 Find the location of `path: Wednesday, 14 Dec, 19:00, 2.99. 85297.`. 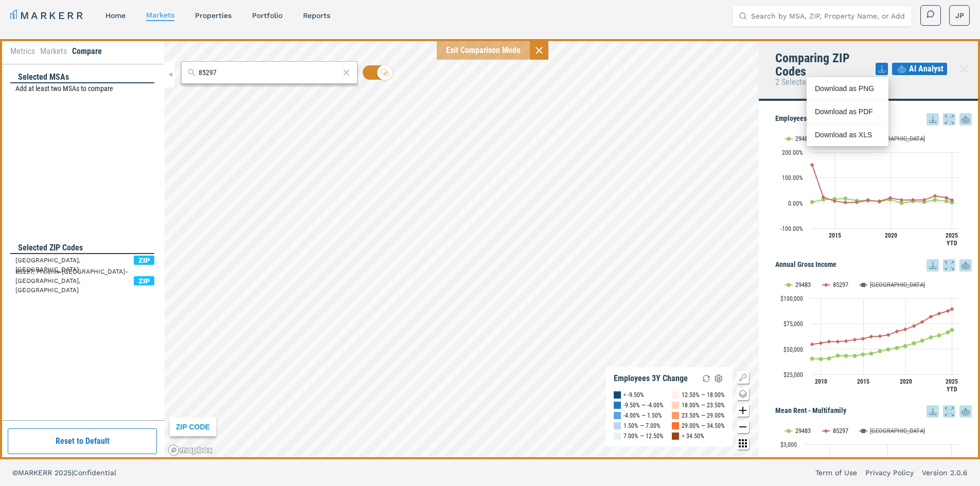

path: Wednesday, 14 Dec, 19:00, 2.99. 85297. is located at coordinates (858, 202).